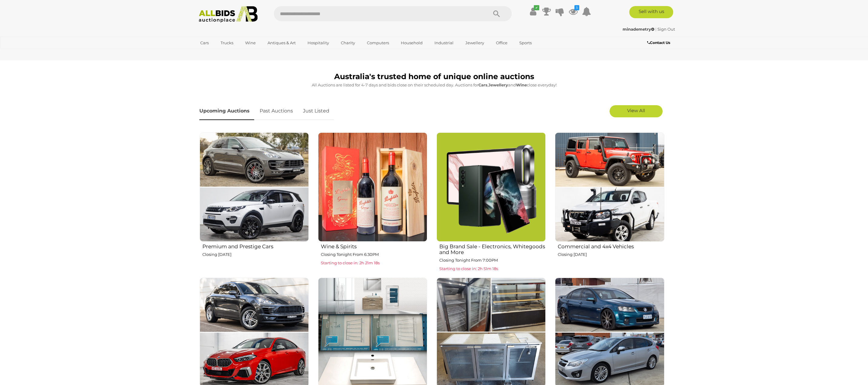 The width and height of the screenshot is (868, 385). What do you see at coordinates (226, 111) in the screenshot?
I see `a: Upcoming Auctions` at bounding box center [226, 111].